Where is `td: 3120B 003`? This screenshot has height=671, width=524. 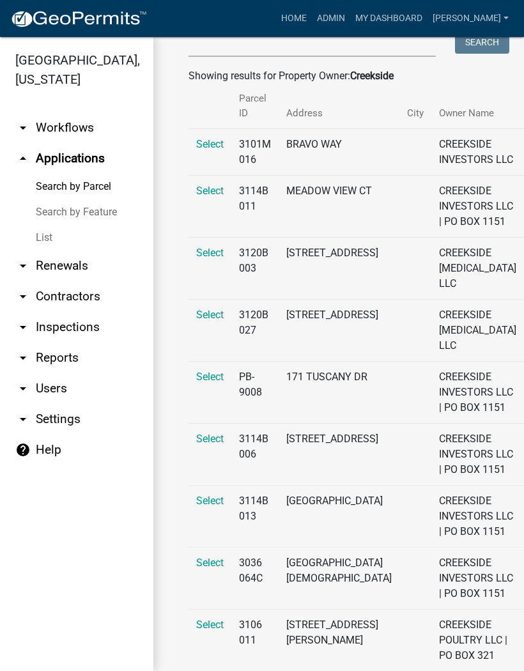 td: 3120B 003 is located at coordinates (255, 268).